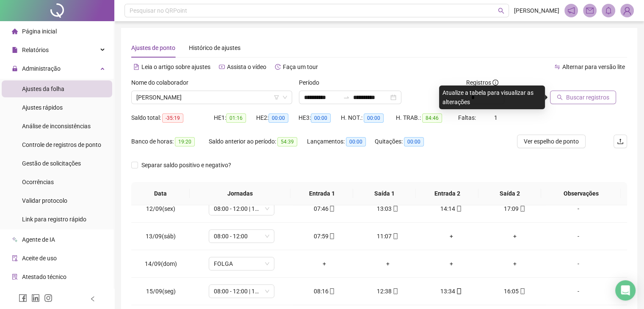 This screenshot has width=644, height=309. Describe the element at coordinates (23, 298) in the screenshot. I see `span: facebook` at that location.